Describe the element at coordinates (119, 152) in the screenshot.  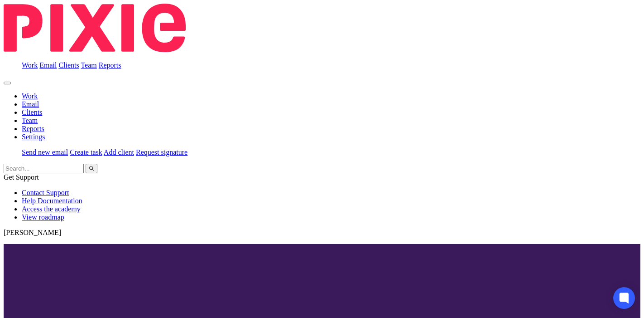
I see `a: Add client` at that location.